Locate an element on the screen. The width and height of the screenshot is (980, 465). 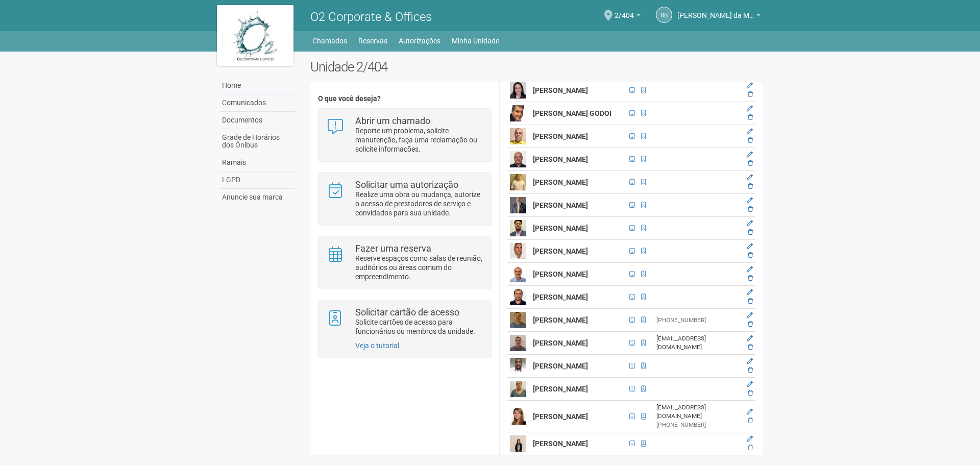
a: Anuncie sua marca is located at coordinates (257, 197).